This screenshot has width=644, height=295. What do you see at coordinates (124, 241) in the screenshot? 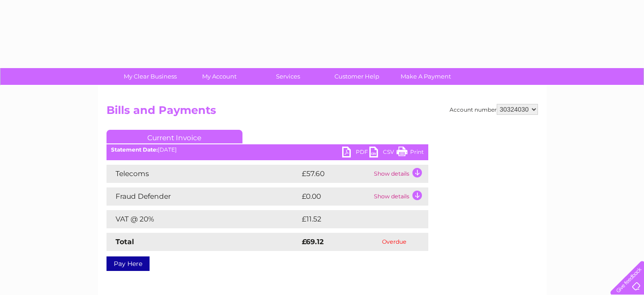
I see `strong: Total` at bounding box center [124, 241].